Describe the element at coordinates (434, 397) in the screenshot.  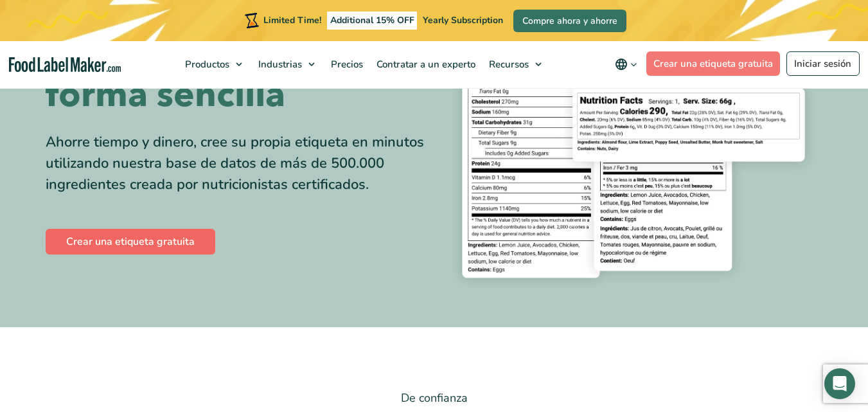
I see `p: De confianza` at that location.